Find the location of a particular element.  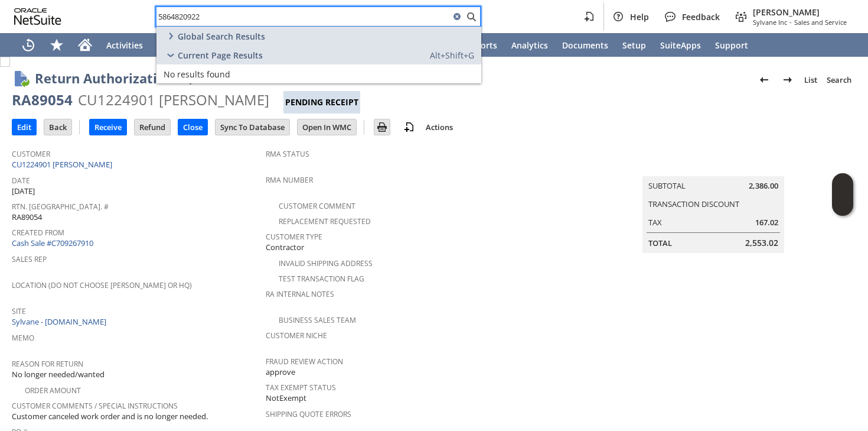

a: Customer is located at coordinates (31, 154).